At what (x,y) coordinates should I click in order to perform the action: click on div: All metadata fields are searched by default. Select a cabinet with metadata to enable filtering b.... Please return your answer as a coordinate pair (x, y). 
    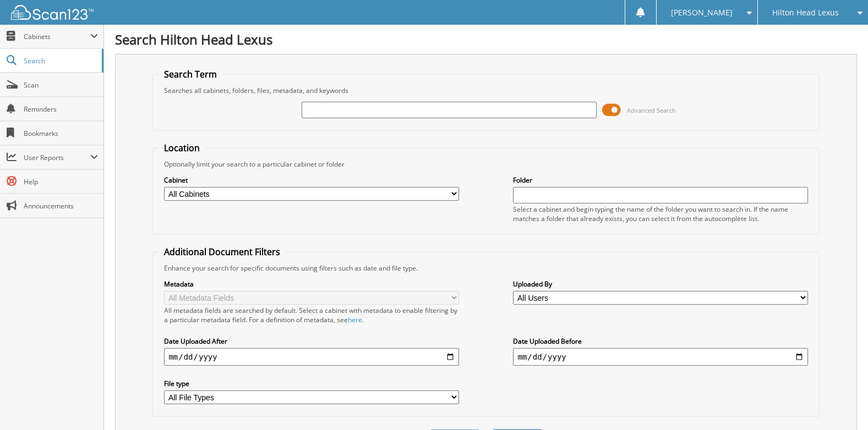
    Looking at the image, I should click on (311, 315).